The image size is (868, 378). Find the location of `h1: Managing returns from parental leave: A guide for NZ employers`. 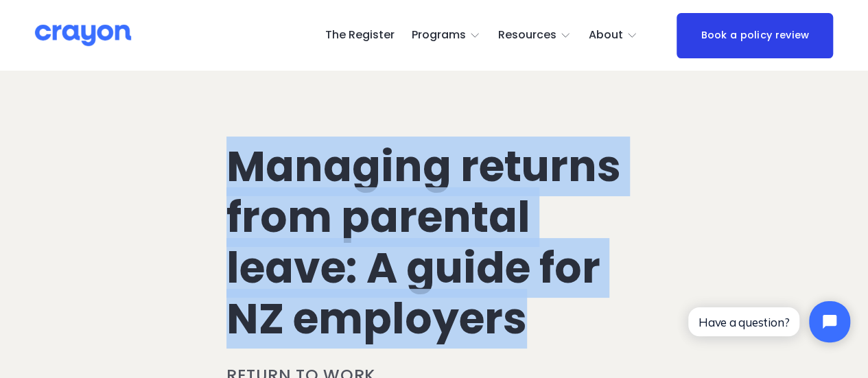

h1: Managing returns from parental leave: A guide for NZ employers is located at coordinates (434, 242).